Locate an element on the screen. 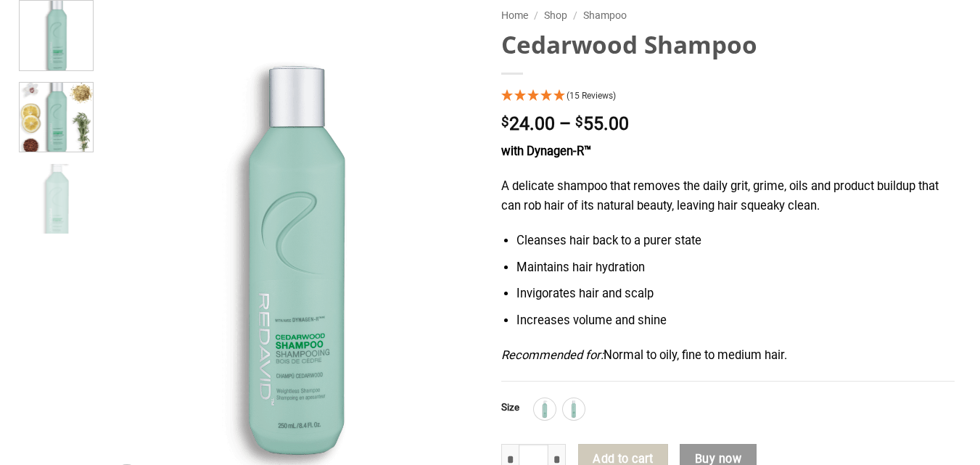 The height and width of the screenshot is (465, 980). strong: with Dynagen-R™ is located at coordinates (546, 151).